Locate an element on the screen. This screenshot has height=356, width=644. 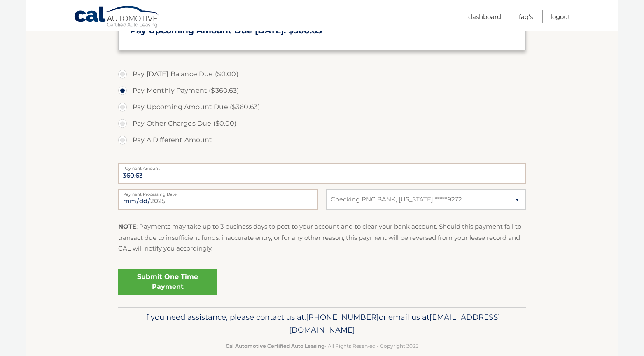
a: FAQ's is located at coordinates (526, 17).